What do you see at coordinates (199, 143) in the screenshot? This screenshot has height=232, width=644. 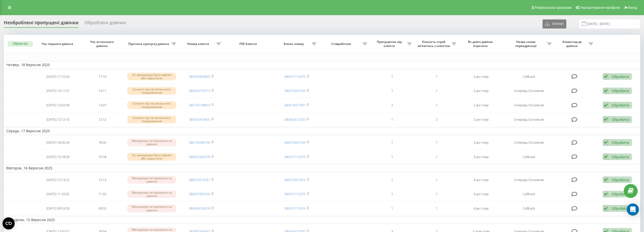 I see `a: 380732096756` at bounding box center [199, 143].